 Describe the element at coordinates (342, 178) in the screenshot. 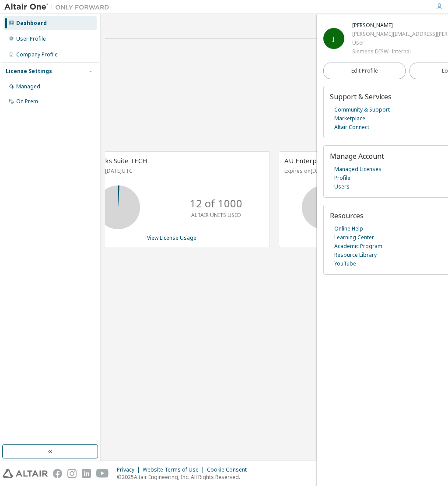

I see `a: Profile` at that location.